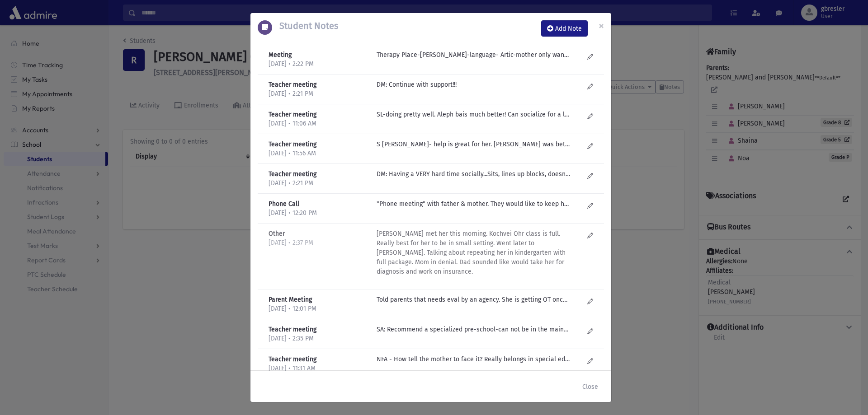 Image resolution: width=868 pixels, height=415 pixels. I want to click on button: Add Note, so click(564, 28).